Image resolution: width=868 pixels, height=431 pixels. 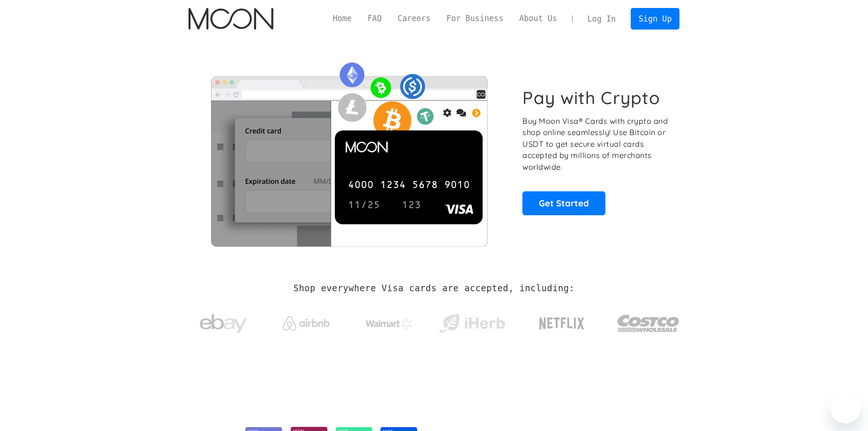 I want to click on a: Sign Up, so click(x=655, y=18).